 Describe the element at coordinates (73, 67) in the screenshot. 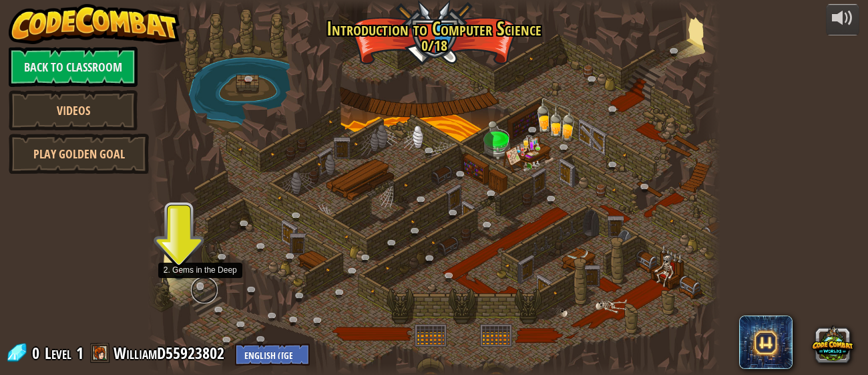

I see `a: Back to Classroom` at that location.